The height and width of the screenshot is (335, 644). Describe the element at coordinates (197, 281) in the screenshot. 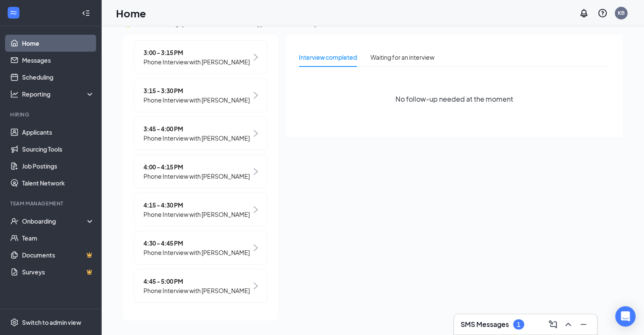

I see `span: 4:45 - 5:00 PM` at that location.